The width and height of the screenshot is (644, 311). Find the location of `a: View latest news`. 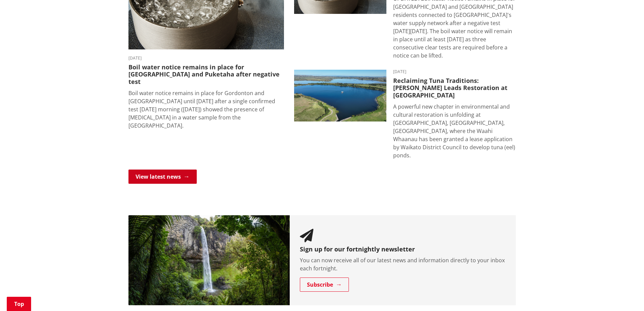

a: View latest news is located at coordinates (163, 177).